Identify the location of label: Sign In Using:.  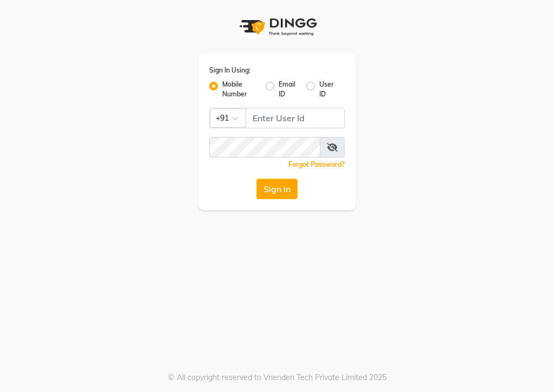
(230, 70).